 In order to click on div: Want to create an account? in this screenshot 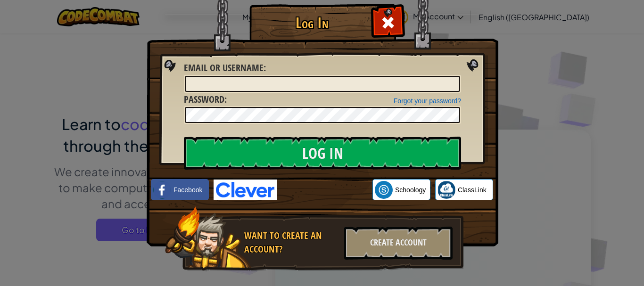, I will do `click(291, 242)`.